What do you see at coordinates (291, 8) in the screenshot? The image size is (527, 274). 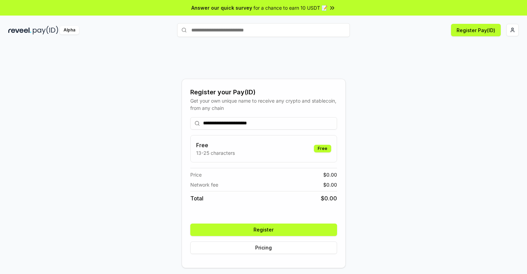 I see `span: for a chance to earn 10 USDT 📝` at bounding box center [291, 8].